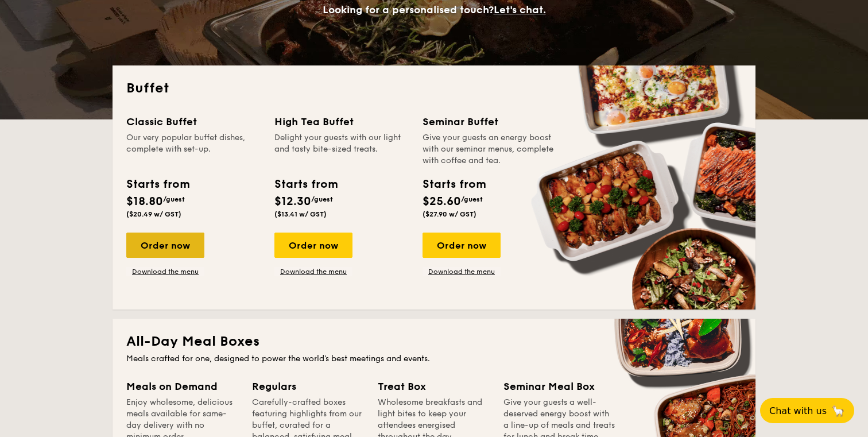  I want to click on button: Chat with us🦙, so click(807, 411).